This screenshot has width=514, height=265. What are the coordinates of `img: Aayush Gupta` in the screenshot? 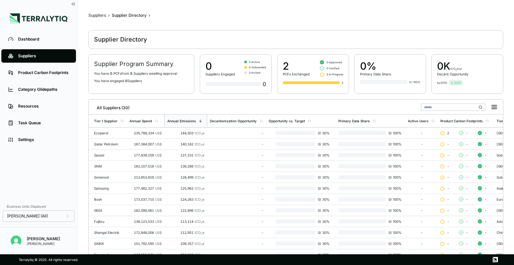 It's located at (16, 240).